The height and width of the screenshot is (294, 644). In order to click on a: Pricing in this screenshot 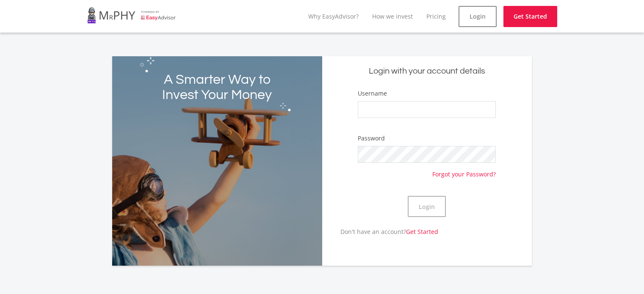, I will do `click(436, 16)`.